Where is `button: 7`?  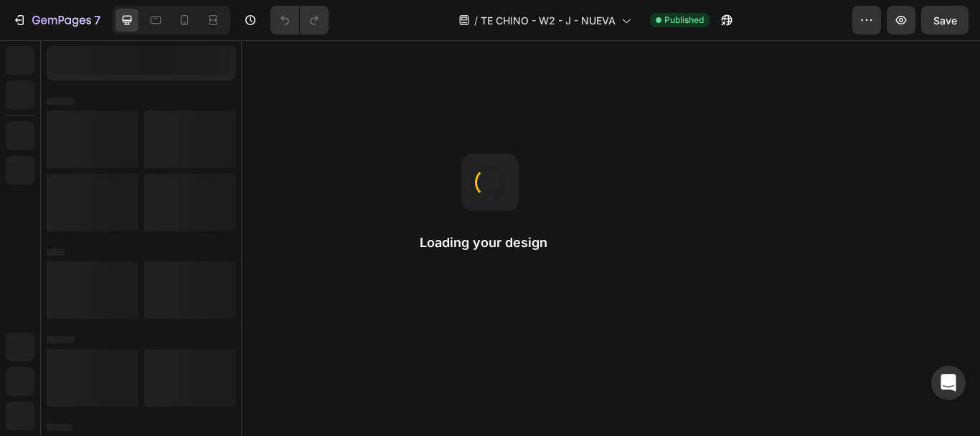 button: 7 is located at coordinates (56, 20).